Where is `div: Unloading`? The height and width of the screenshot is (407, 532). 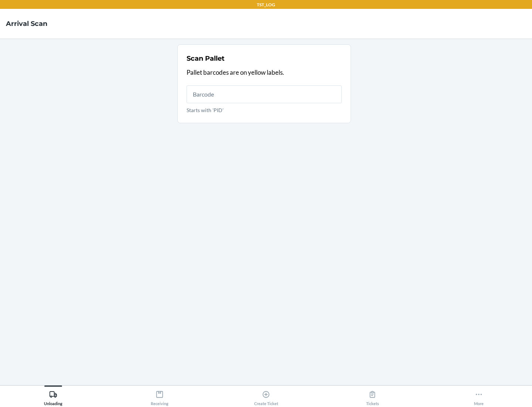
div: Unloading is located at coordinates (54, 396).